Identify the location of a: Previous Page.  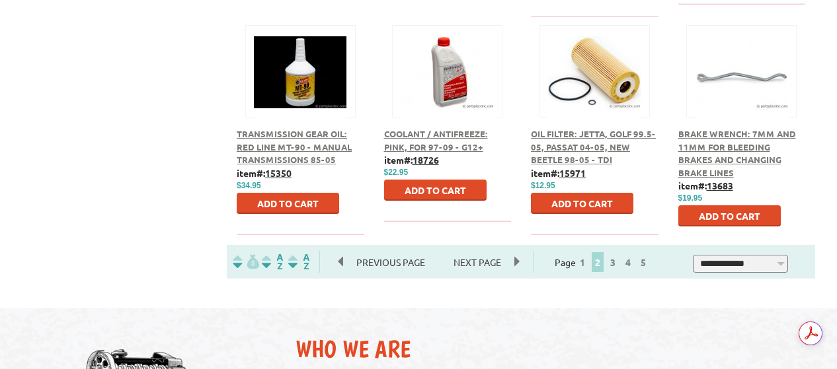
(389, 262).